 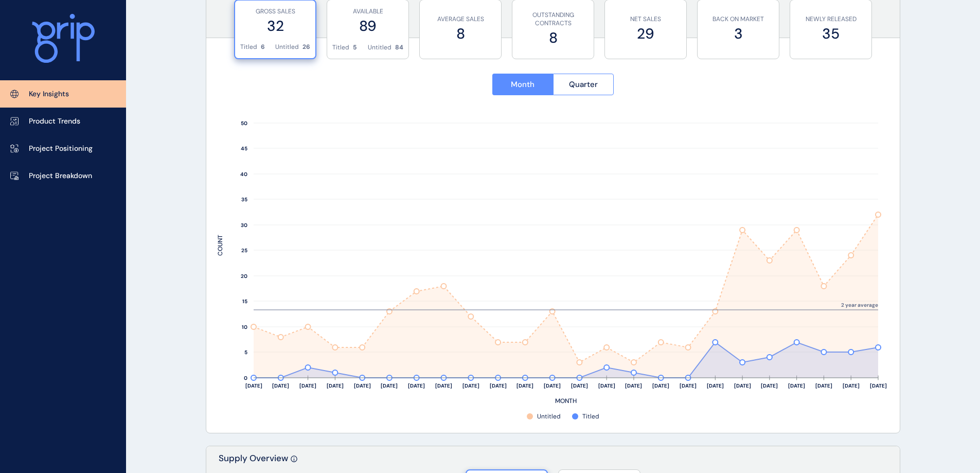 What do you see at coordinates (523, 85) in the screenshot?
I see `span: Month` at bounding box center [523, 85].